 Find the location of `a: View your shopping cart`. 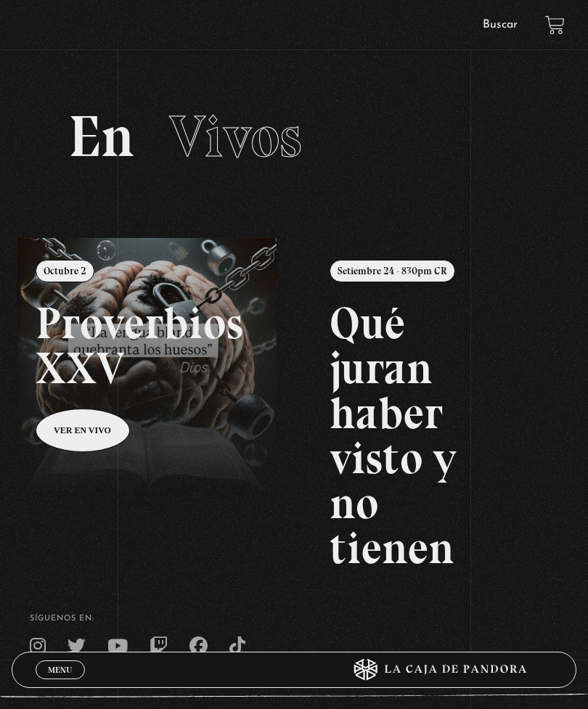

a: View your shopping cart is located at coordinates (554, 24).